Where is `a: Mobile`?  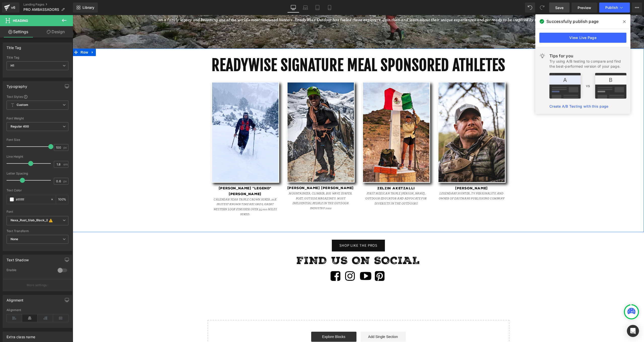
a: Mobile is located at coordinates (330, 8).